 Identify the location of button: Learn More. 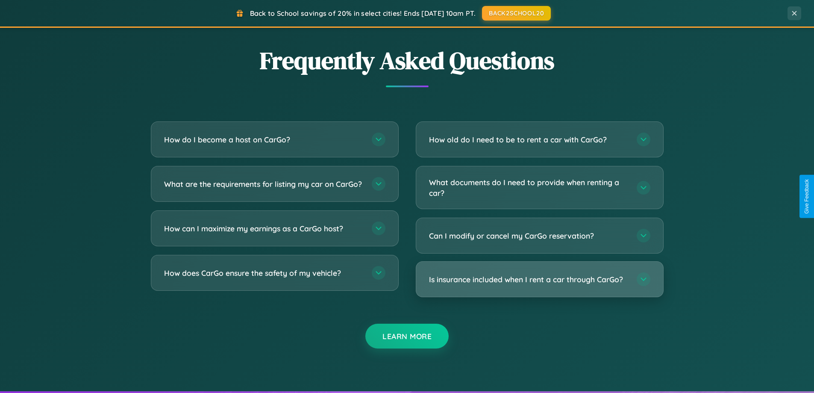
(407, 336).